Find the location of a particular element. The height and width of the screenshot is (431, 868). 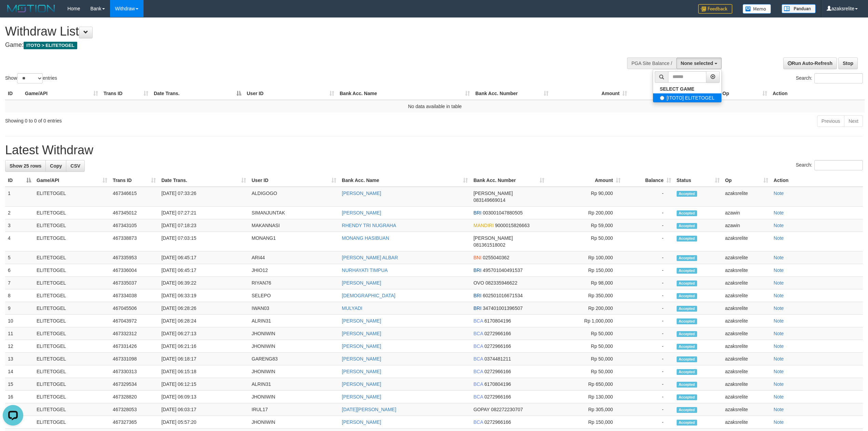

span: Show 25 rows is located at coordinates (26, 166).